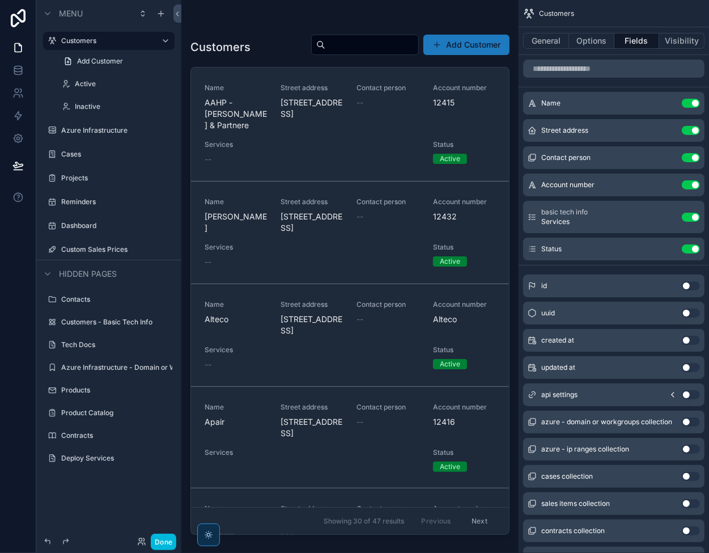 The height and width of the screenshot is (553, 709). I want to click on label: Active, so click(121, 84).